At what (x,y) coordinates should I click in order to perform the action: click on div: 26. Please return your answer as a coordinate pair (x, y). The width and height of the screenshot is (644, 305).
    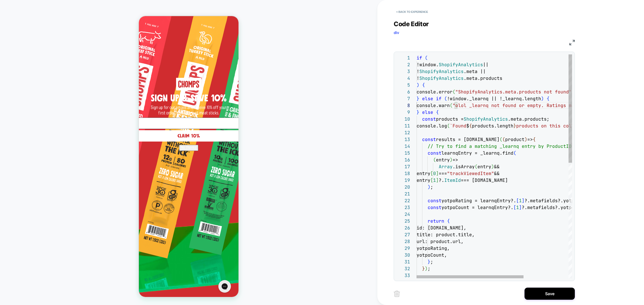
    Looking at the image, I should click on (403, 227).